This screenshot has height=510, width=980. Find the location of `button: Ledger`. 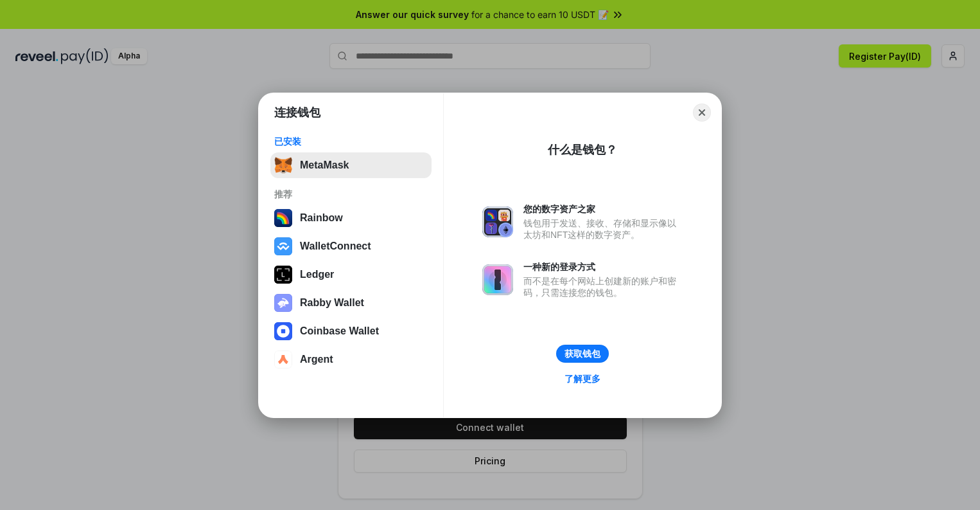

button: Ledger is located at coordinates (351, 274).